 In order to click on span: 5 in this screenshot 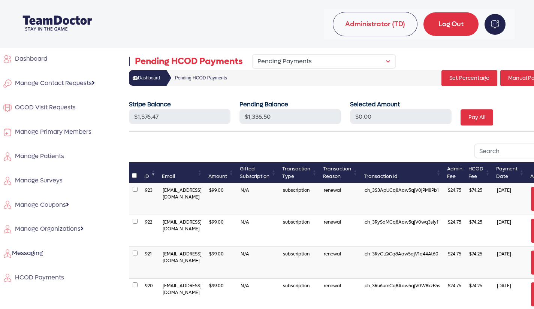, I will do `click(47, 254)`.